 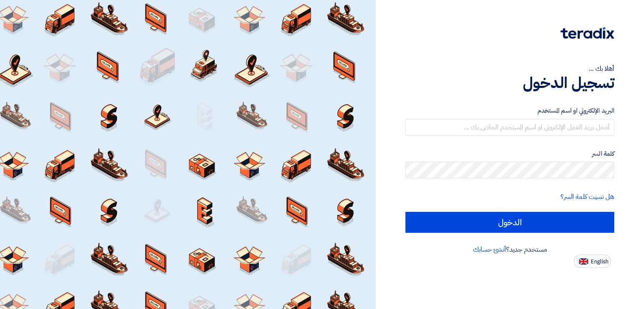 I want to click on div: مستخدم جديد؟, so click(x=510, y=250).